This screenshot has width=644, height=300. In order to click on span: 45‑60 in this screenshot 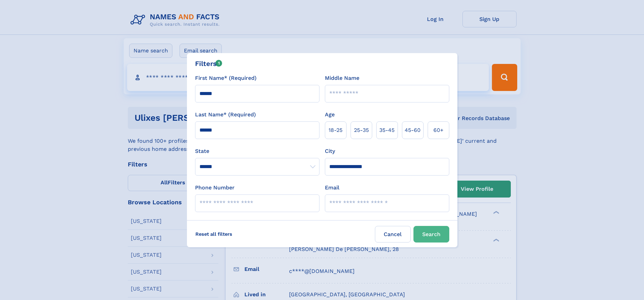, I will do `click(412, 130)`.